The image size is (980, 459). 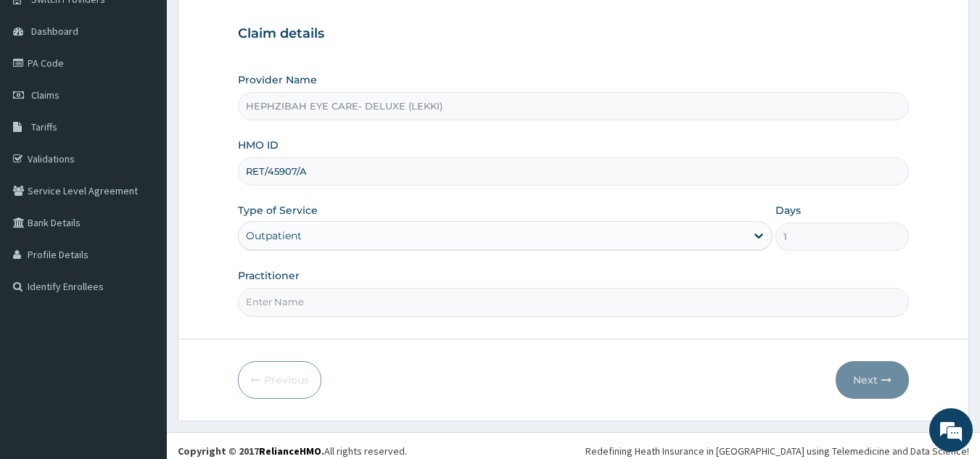 I want to click on strong: Copyright © 2017 ., so click(x=251, y=451).